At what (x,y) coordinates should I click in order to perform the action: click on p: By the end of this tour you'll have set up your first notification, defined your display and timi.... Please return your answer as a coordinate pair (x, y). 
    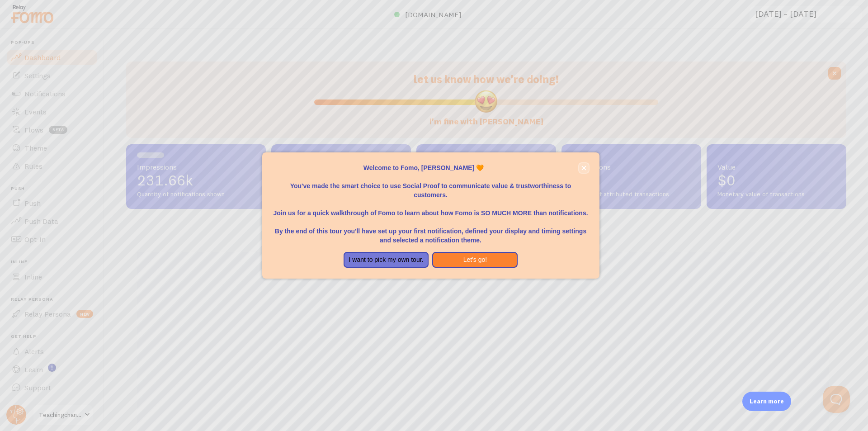
    Looking at the image, I should click on (431, 231).